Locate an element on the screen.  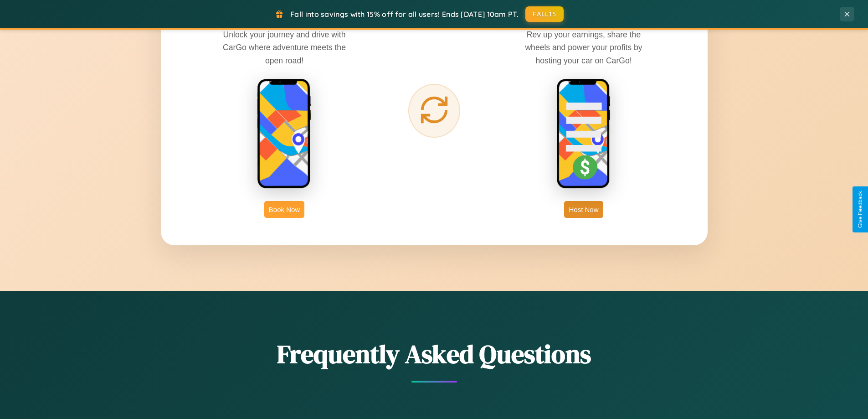
div: Give Feedback is located at coordinates (860, 209).